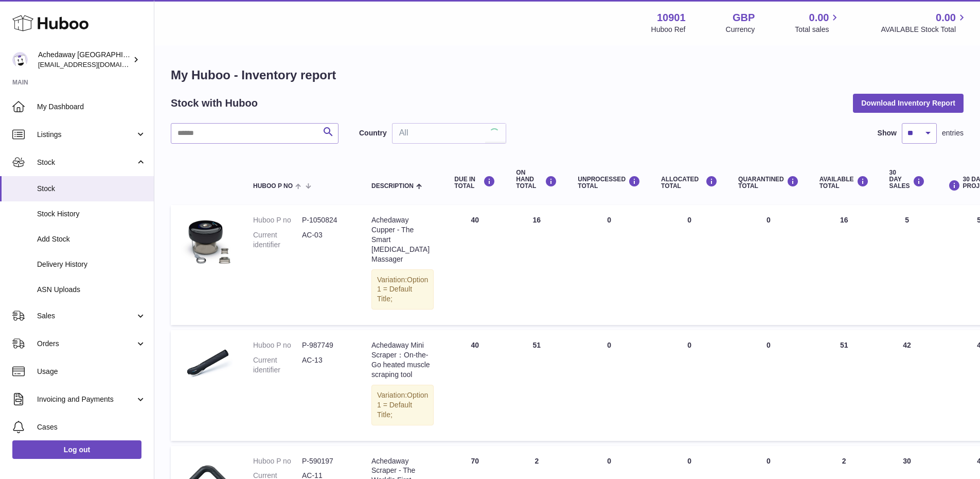 This screenshot has height=479, width=980. I want to click on span: Stock History, so click(92, 214).